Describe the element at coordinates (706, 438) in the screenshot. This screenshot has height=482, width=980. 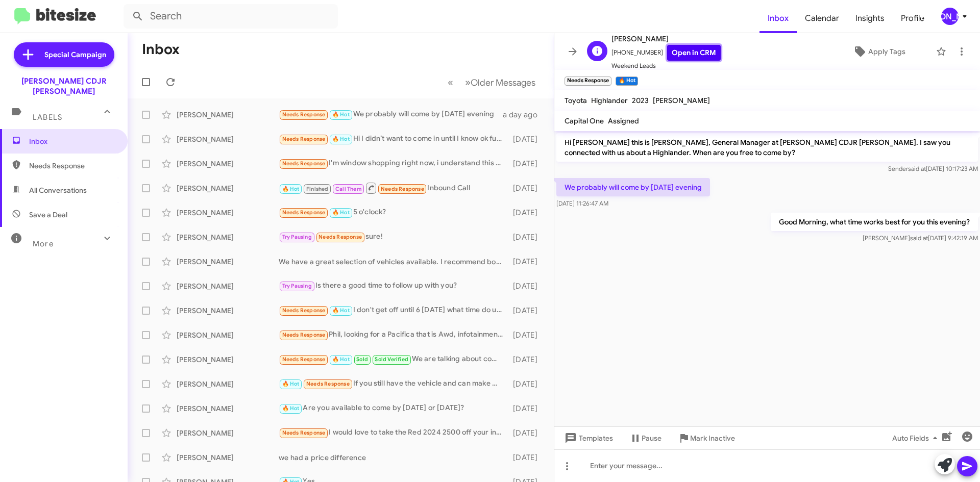
I see `button: Mark Inactive` at that location.